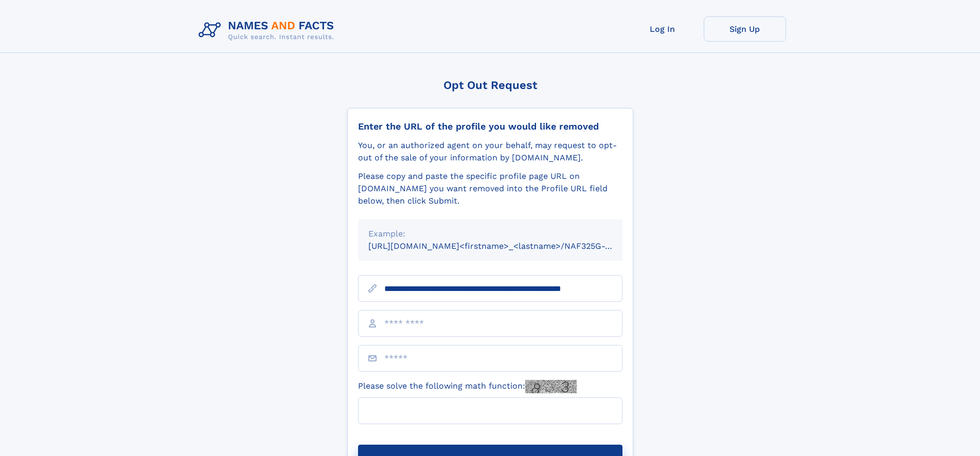 The height and width of the screenshot is (456, 980). Describe the element at coordinates (490, 85) in the screenshot. I see `div: Opt Out Request` at that location.